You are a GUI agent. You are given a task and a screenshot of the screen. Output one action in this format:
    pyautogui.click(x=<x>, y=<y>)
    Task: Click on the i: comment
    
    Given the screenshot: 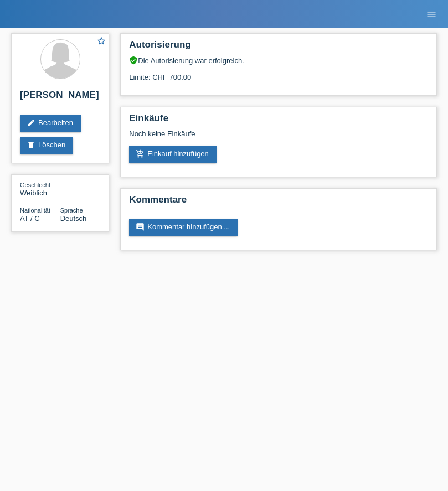 What is the action you would take?
    pyautogui.click(x=140, y=227)
    